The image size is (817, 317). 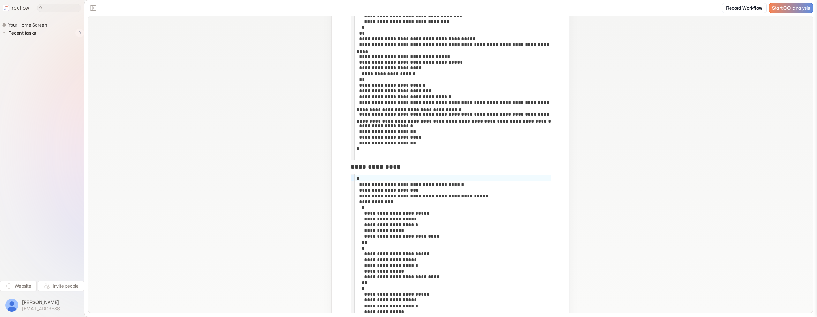 What do you see at coordinates (791, 8) in the screenshot?
I see `span: Start COI analysis` at bounding box center [791, 8].